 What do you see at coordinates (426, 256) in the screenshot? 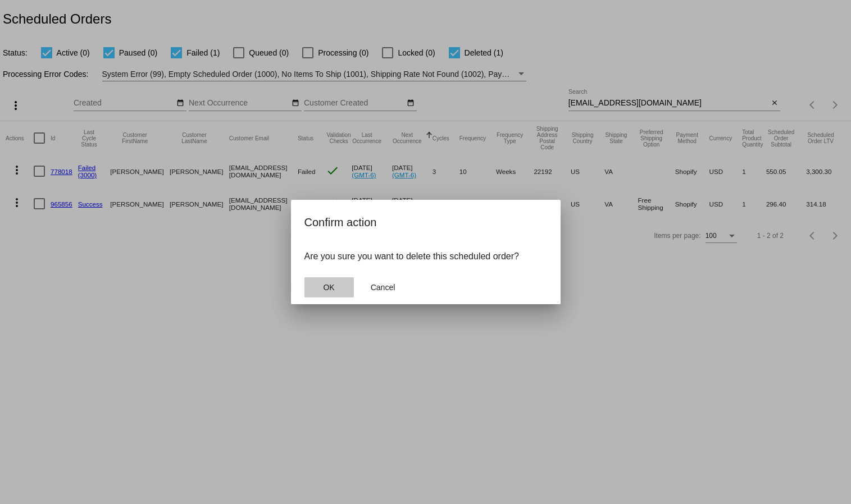
I see `p: Are you sure you want to delete this scheduled order?` at bounding box center [426, 256].